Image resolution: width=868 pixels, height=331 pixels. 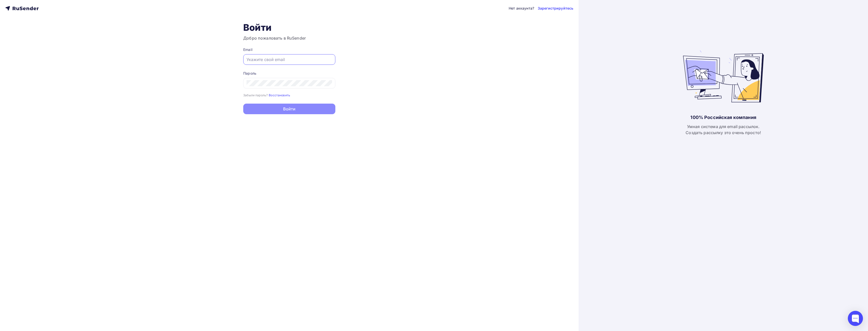 What do you see at coordinates (724, 130) in the screenshot?
I see `div: Умная система для email рассылок. Создать рассылку это очень просто!` at bounding box center [724, 130].